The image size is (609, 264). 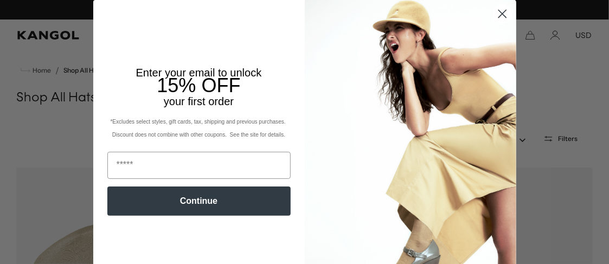 What do you see at coordinates (198, 85) in the screenshot?
I see `span: 15% OFF` at bounding box center [198, 85].